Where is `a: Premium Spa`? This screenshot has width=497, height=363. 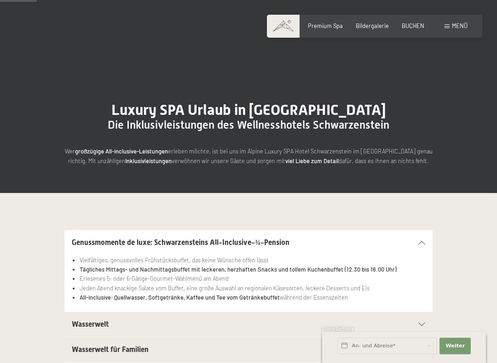
a: Premium Spa is located at coordinates (325, 26).